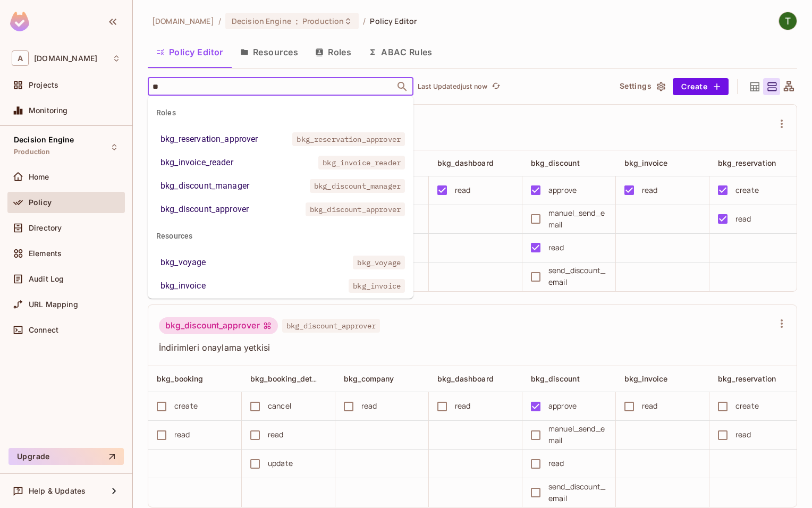 The height and width of the screenshot is (508, 812). Describe the element at coordinates (496, 87) in the screenshot. I see `span: refresh` at that location.